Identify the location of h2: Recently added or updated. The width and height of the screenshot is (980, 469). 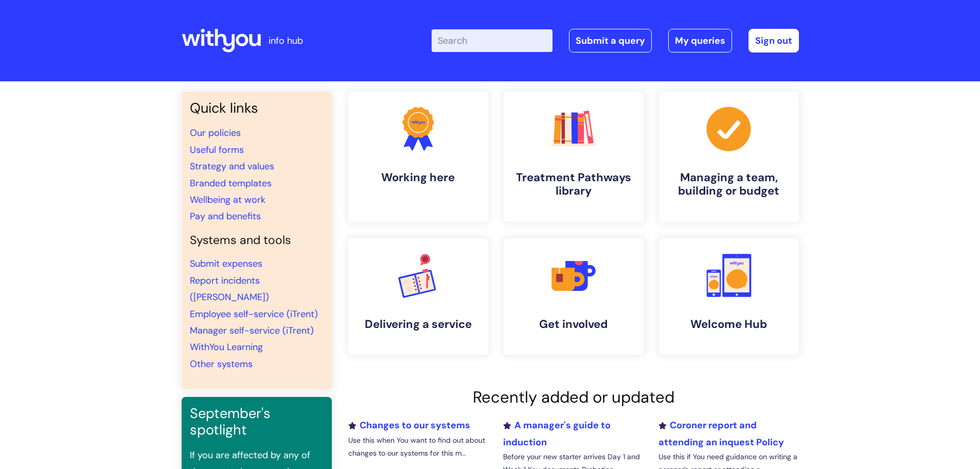
(574, 397).